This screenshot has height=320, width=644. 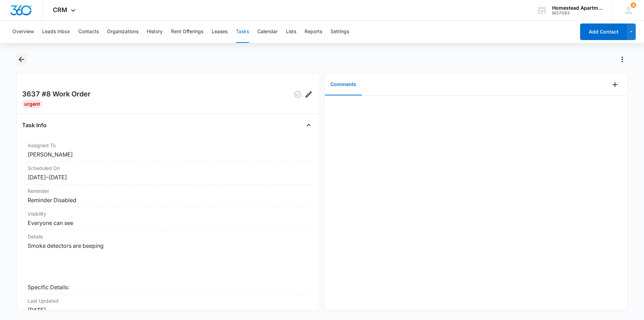 I want to click on button: Tasks, so click(x=243, y=32).